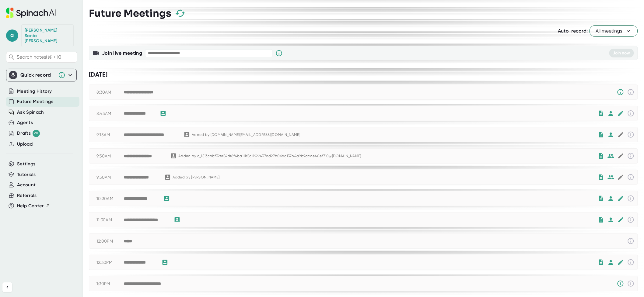  Describe the element at coordinates (110, 241) in the screenshot. I see `div: 12:00PM` at that location.